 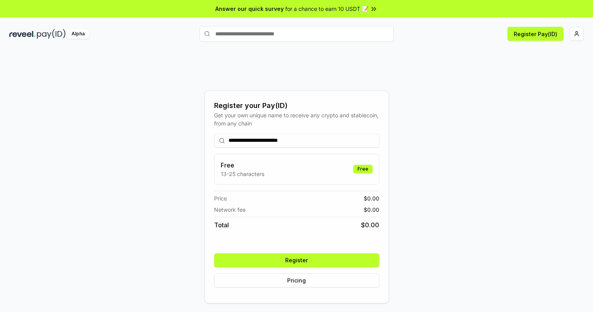 I want to click on button: Register, so click(x=297, y=260).